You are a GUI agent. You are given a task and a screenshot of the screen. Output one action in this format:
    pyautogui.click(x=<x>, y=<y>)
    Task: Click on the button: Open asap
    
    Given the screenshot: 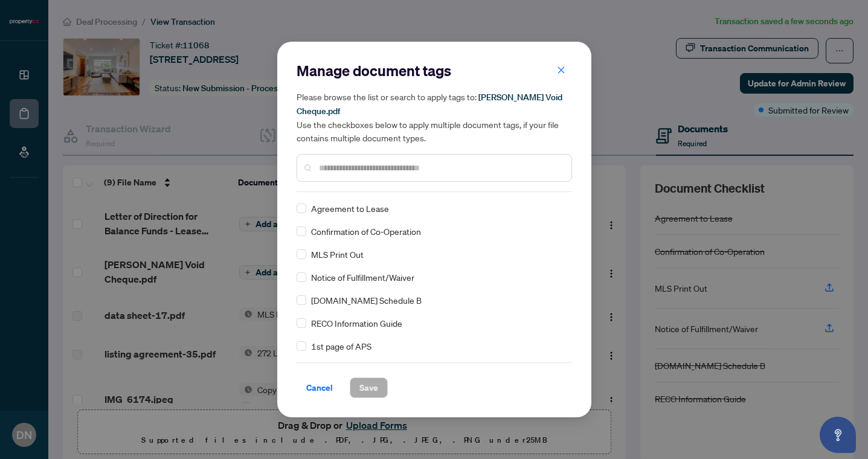 What is the action you would take?
    pyautogui.click(x=838, y=435)
    